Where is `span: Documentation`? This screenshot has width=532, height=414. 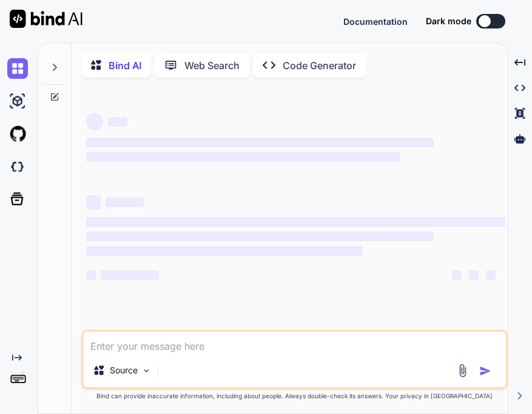 span: Documentation is located at coordinates (375, 22).